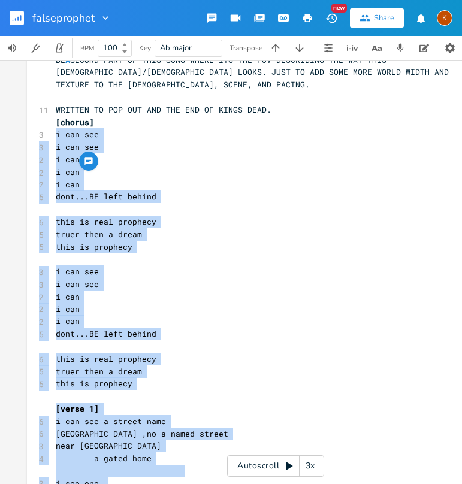 Image resolution: width=462 pixels, height=484 pixels. What do you see at coordinates (104, 458) in the screenshot?
I see `span: a gated home` at bounding box center [104, 458].